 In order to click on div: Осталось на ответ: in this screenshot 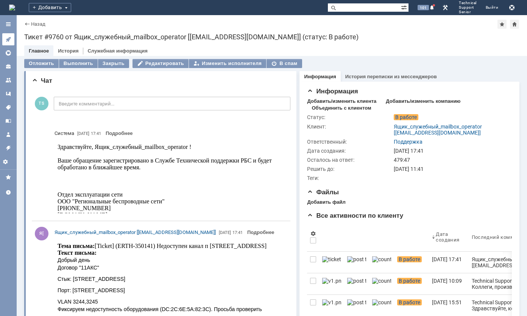, I will do `click(349, 160)`.